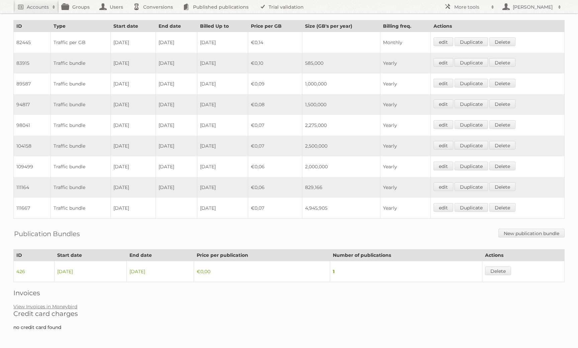  What do you see at coordinates (80, 26) in the screenshot?
I see `th: Type` at bounding box center [80, 26].